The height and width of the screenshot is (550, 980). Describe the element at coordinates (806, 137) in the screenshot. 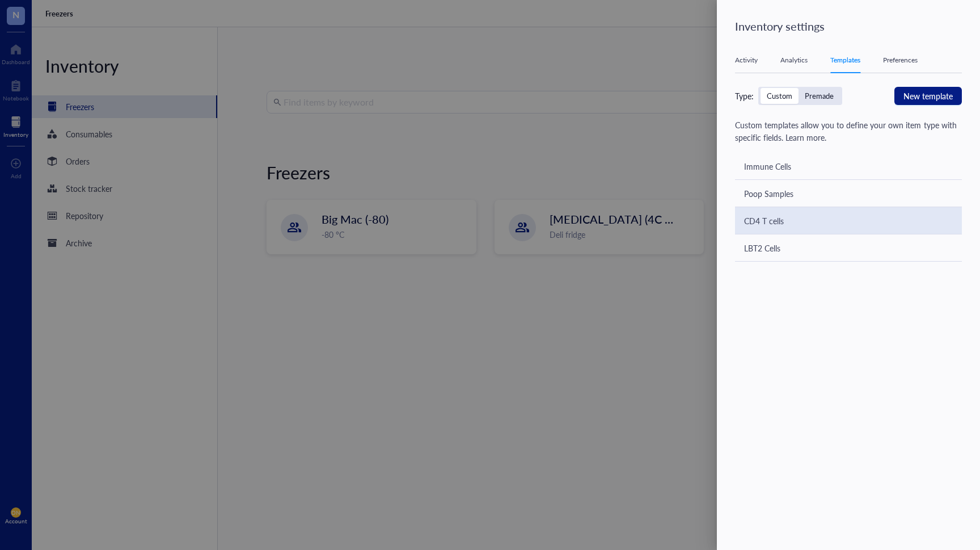

I see `a: Learn more.` at that location.